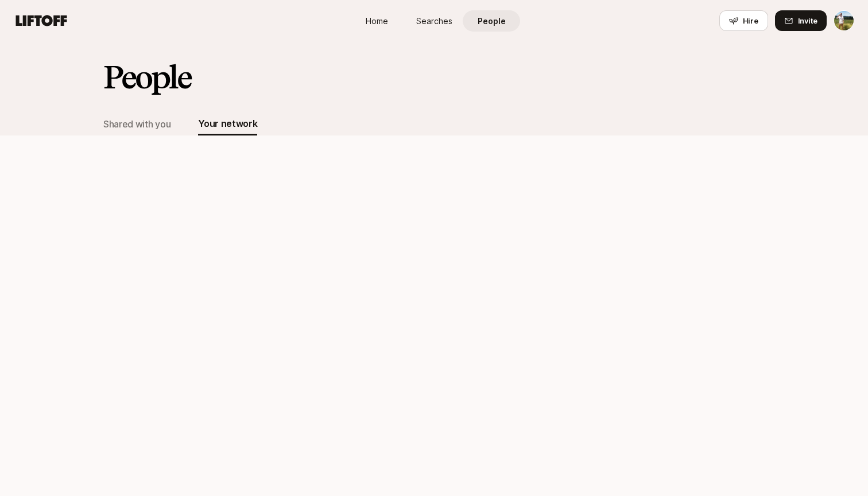 This screenshot has height=496, width=868. What do you see at coordinates (843, 21) in the screenshot?
I see `img: Tyler Kieft` at bounding box center [843, 21].